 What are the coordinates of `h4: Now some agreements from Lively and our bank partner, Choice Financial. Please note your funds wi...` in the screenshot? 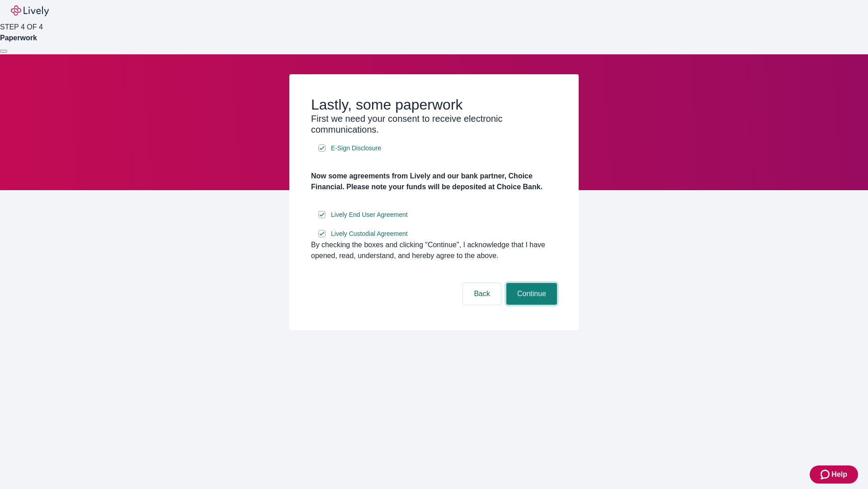 It's located at (434, 182).